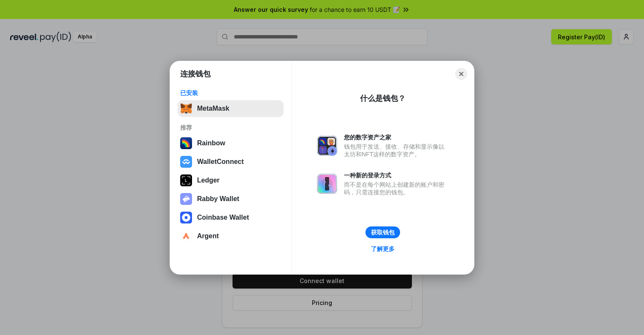 Image resolution: width=644 pixels, height=335 pixels. Describe the element at coordinates (383, 249) in the screenshot. I see `div: 了解更多` at that location.